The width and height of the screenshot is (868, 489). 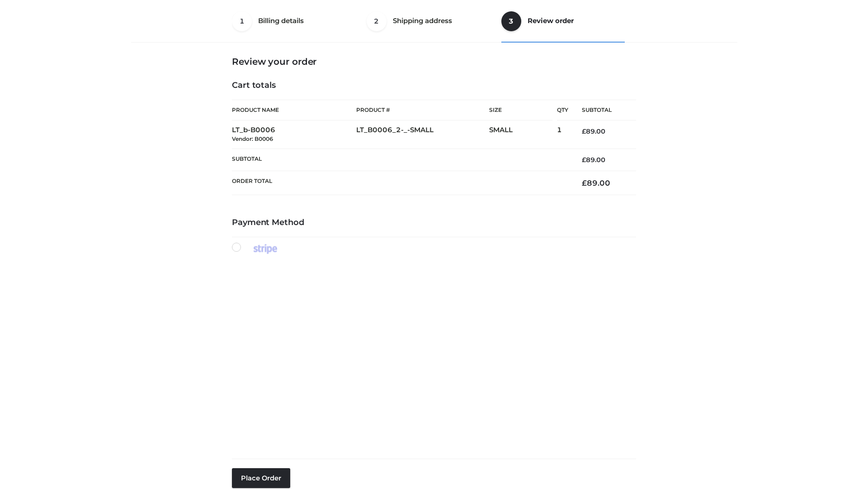 I want to click on h4: Payment Method, so click(x=434, y=223).